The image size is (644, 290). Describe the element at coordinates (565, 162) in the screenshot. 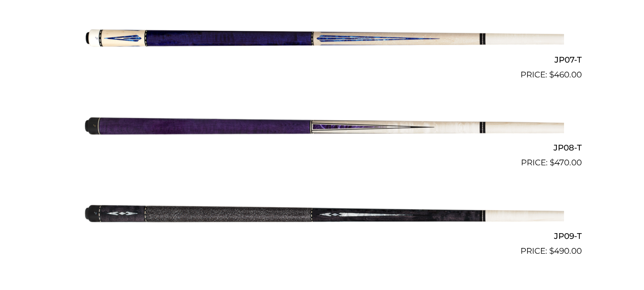

I see `bdi: 470.00` at that location.